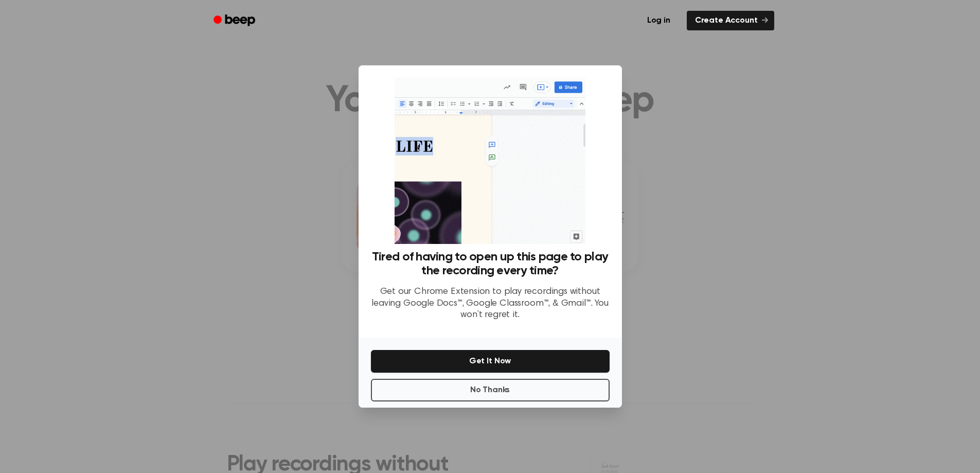 Image resolution: width=980 pixels, height=473 pixels. I want to click on h3: Tired of having to open up this page to play the recording every time?, so click(490, 264).